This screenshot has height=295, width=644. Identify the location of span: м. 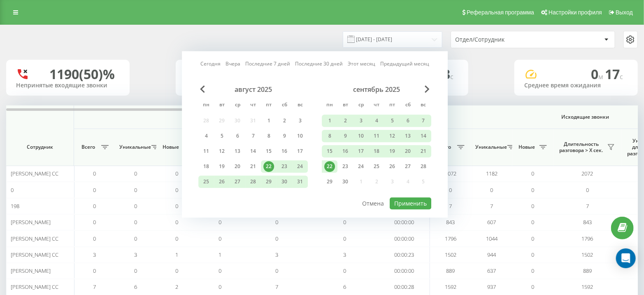
(602, 76).